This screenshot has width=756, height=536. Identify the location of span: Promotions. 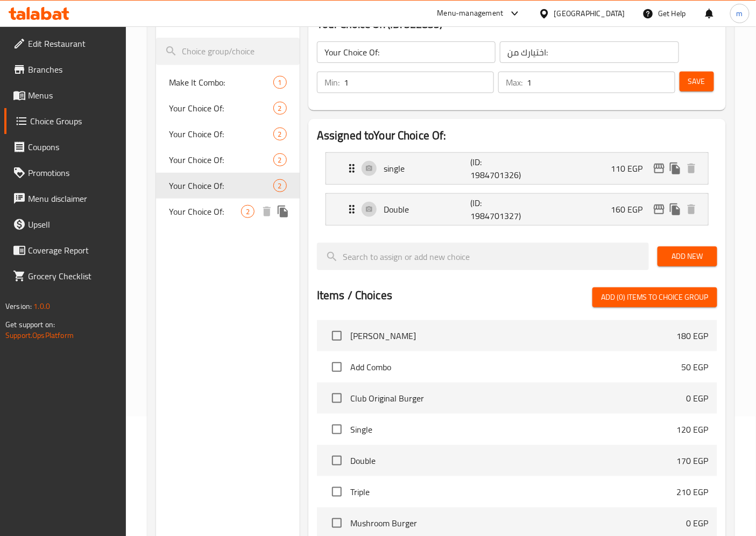
(73, 172).